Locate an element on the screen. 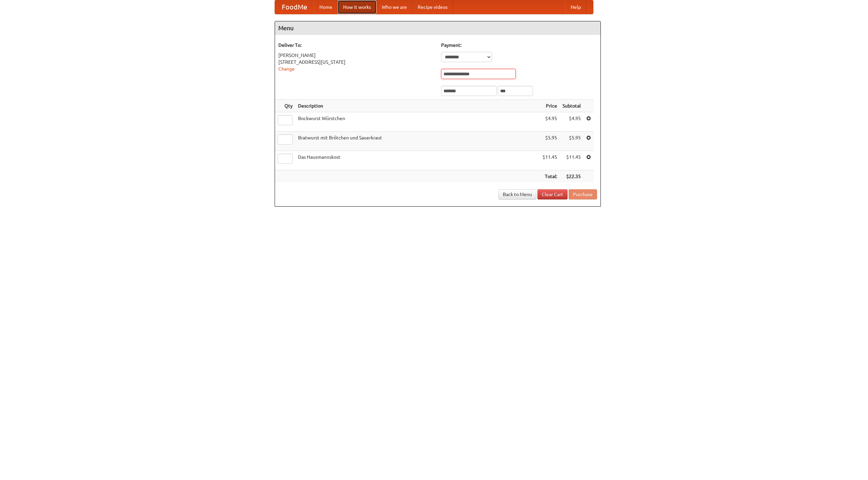 This screenshot has width=868, height=480. th: Price is located at coordinates (550, 106).